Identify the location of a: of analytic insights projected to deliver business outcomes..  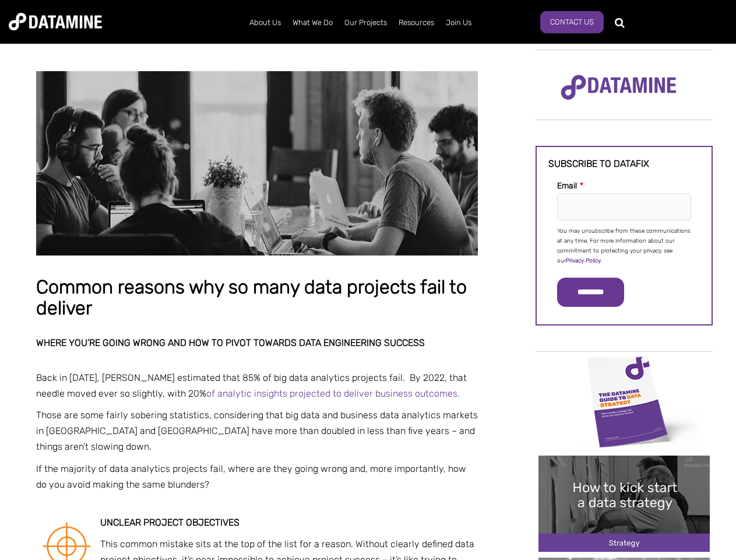
(332, 393).